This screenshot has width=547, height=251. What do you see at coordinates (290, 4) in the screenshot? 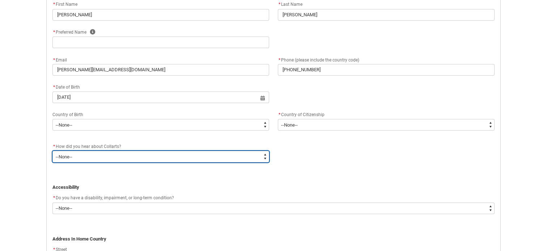
I see `span: Last Name` at bounding box center [290, 4].